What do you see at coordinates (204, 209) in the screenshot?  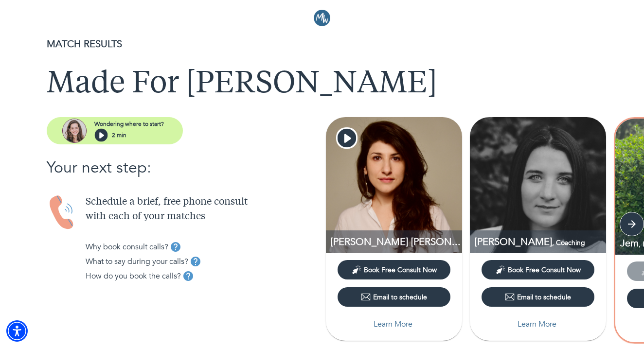 I see `p: Schedule a brief, free phone consult with each of your matches` at bounding box center [204, 209].